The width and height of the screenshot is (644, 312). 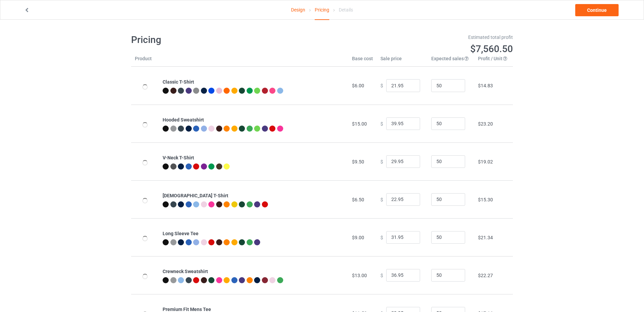 What do you see at coordinates (485, 200) in the screenshot?
I see `span: $15.30` at bounding box center [485, 200].